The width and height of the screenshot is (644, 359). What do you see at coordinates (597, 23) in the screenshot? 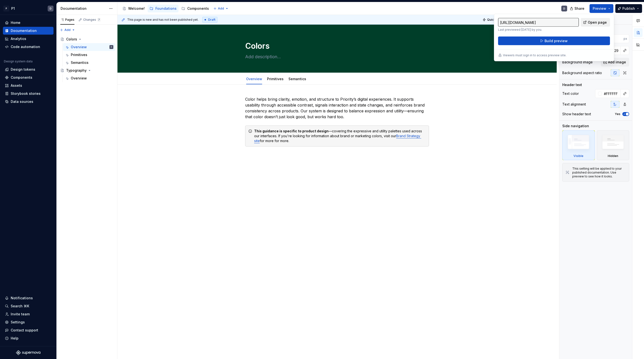
I see `span: Open page` at bounding box center [597, 23].